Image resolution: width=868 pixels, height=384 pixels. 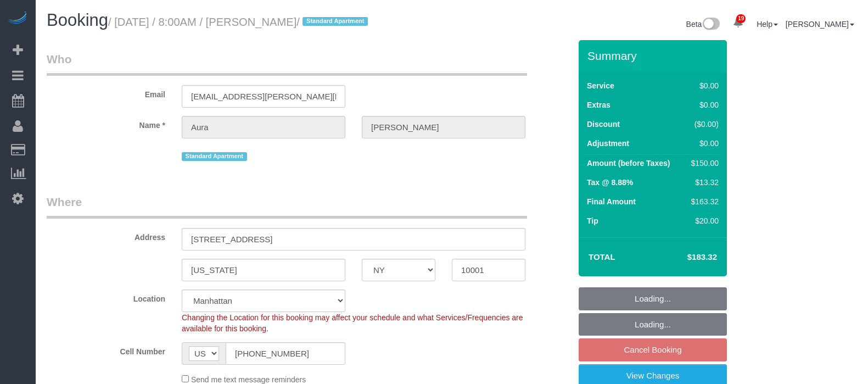 What do you see at coordinates (106, 296) in the screenshot?
I see `label: Location` at bounding box center [106, 296].